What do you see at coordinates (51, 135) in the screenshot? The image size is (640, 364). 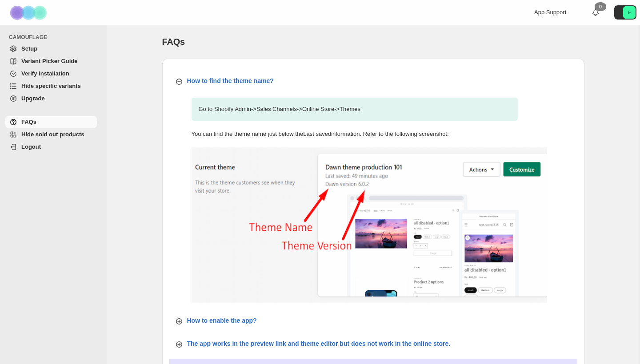 I see `a: Hide sold out products` at bounding box center [51, 135].